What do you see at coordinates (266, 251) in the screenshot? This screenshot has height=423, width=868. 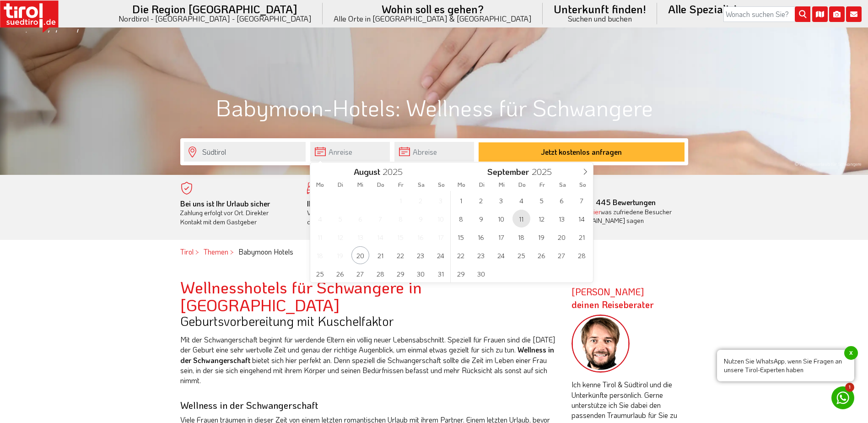 I see `em: Babymoon Hotels` at bounding box center [266, 251].